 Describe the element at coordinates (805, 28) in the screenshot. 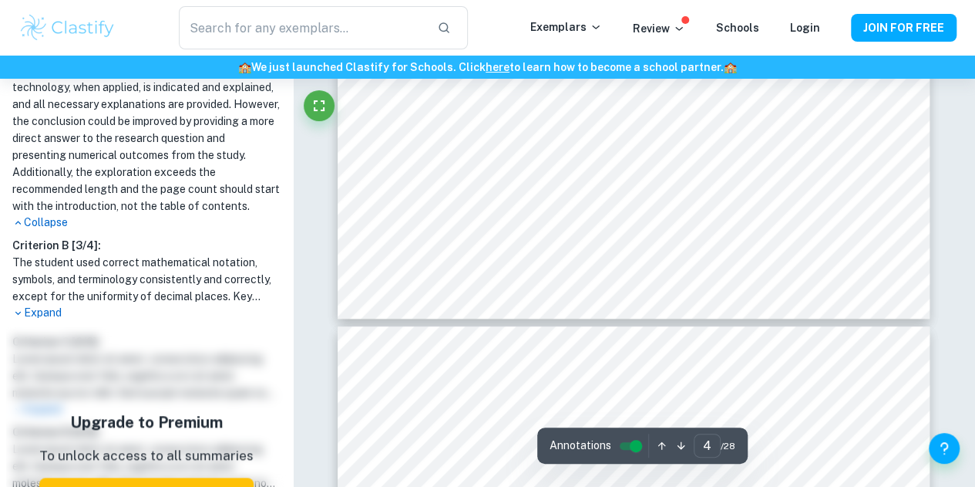

I see `a: Login` at that location.